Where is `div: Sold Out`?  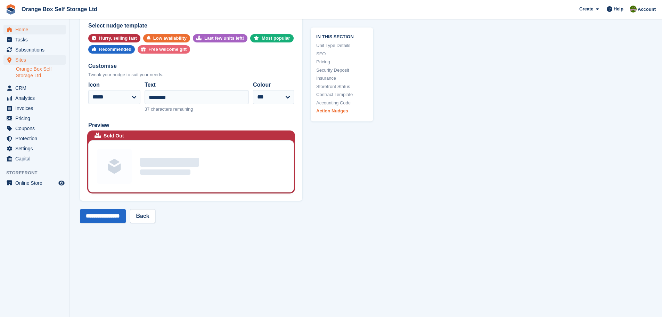 div: Sold Out is located at coordinates (114, 136).